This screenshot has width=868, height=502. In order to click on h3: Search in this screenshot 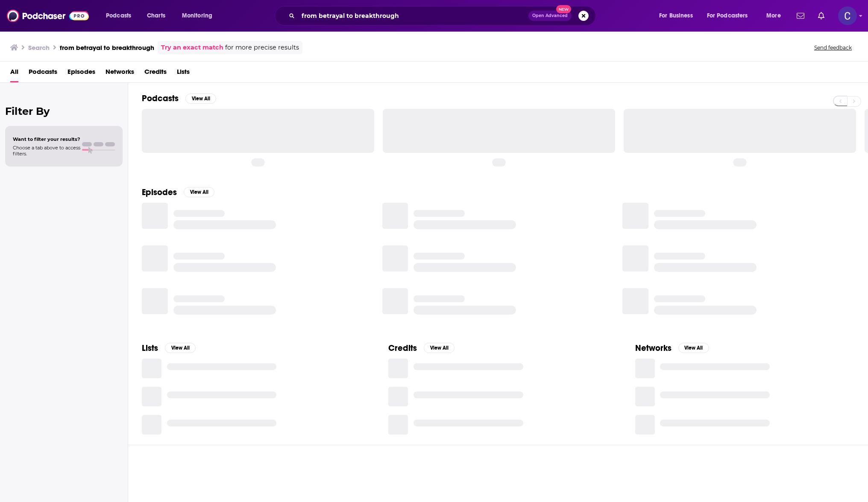, I will do `click(39, 48)`.